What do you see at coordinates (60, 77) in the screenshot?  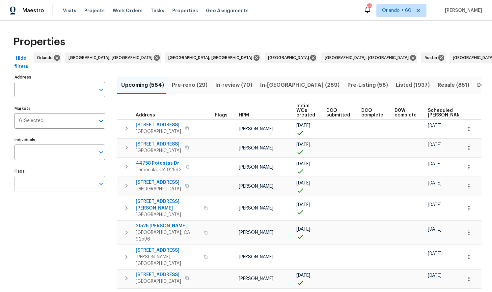 I see `label: Address` at bounding box center [60, 77].